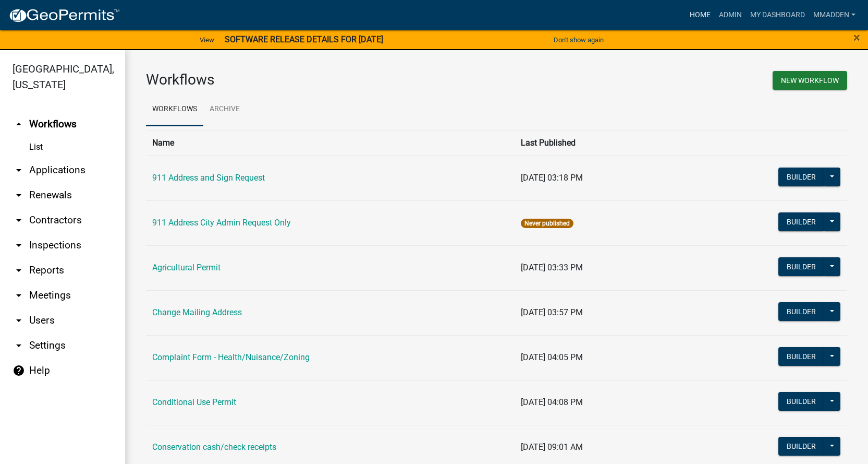 This screenshot has width=868, height=464. What do you see at coordinates (857, 38) in the screenshot?
I see `button: Close` at bounding box center [857, 38].